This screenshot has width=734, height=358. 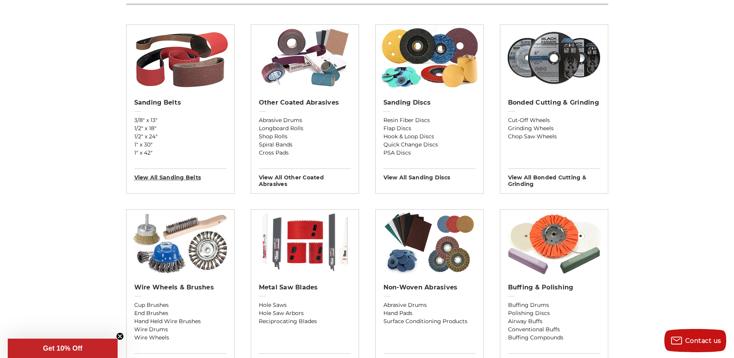 I want to click on a: Cross Pads, so click(x=305, y=152).